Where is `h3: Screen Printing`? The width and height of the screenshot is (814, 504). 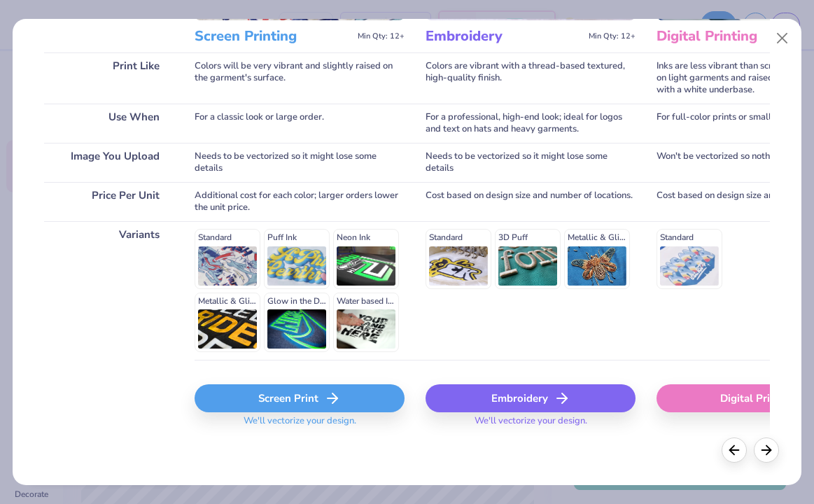 h3: Screen Printing is located at coordinates (273, 37).